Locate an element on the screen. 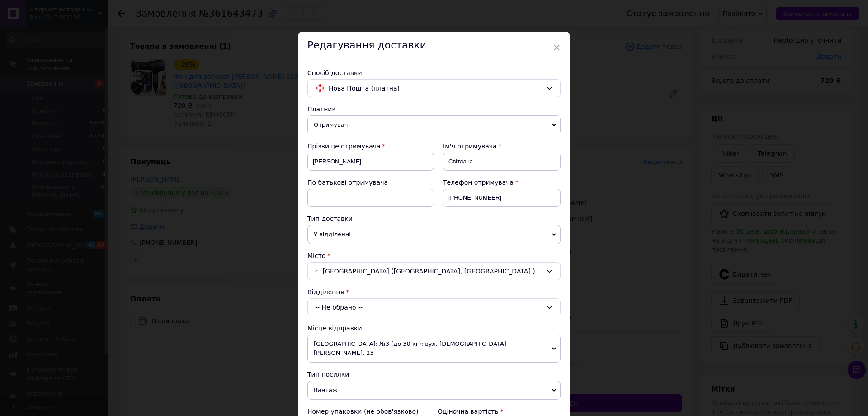 This screenshot has height=416, width=868. span: У відділенні is located at coordinates (434, 234).